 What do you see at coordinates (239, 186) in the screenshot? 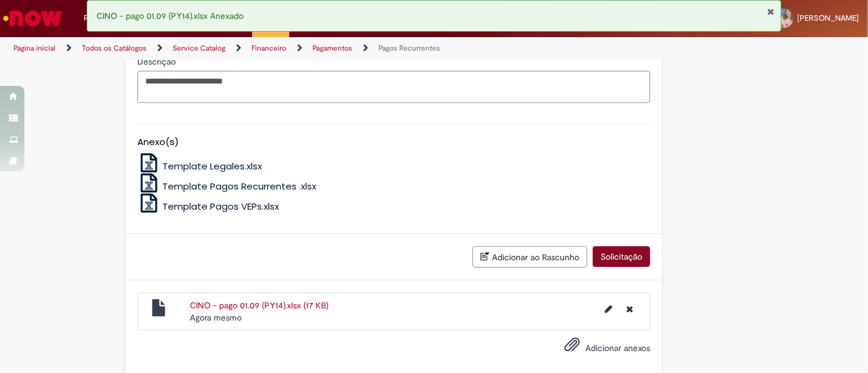
I see `span: Template Pagos Recurrentes .xlsx` at bounding box center [239, 186].